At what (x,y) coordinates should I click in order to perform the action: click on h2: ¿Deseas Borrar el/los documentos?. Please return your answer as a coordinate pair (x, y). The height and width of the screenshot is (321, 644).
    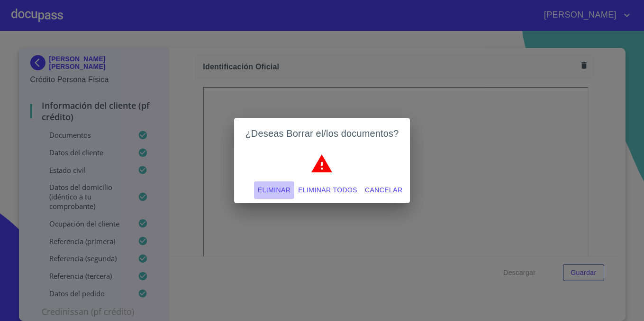
    Looking at the image, I should click on (322, 133).